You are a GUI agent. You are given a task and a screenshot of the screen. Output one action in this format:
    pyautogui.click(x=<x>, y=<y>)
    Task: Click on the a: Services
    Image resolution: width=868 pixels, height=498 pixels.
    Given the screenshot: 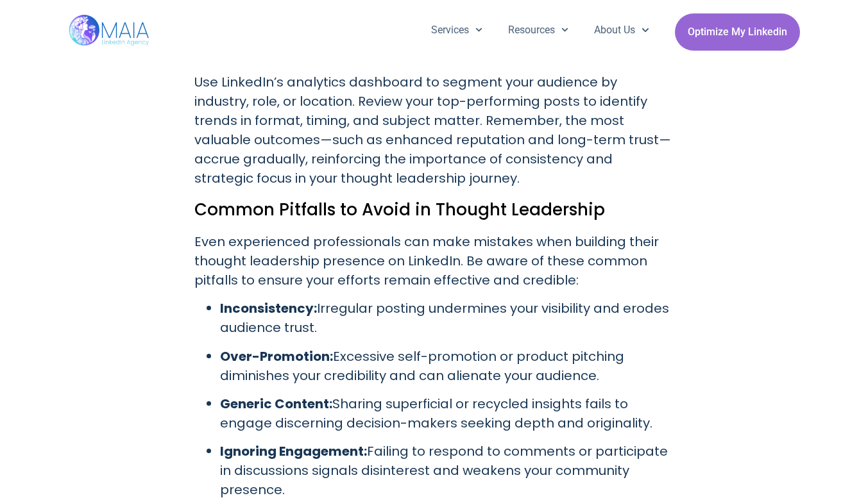 What is the action you would take?
    pyautogui.click(x=457, y=30)
    